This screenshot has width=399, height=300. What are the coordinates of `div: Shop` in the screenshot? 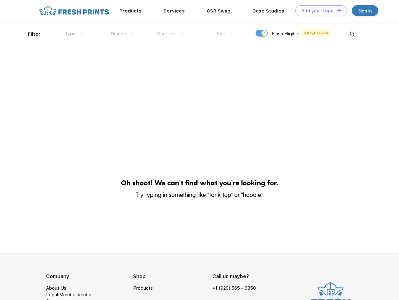 It's located at (172, 277).